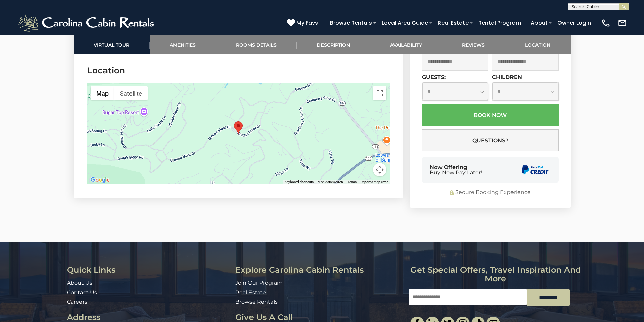 This screenshot has height=322, width=644. What do you see at coordinates (183, 45) in the screenshot?
I see `a: Amenities` at bounding box center [183, 45].